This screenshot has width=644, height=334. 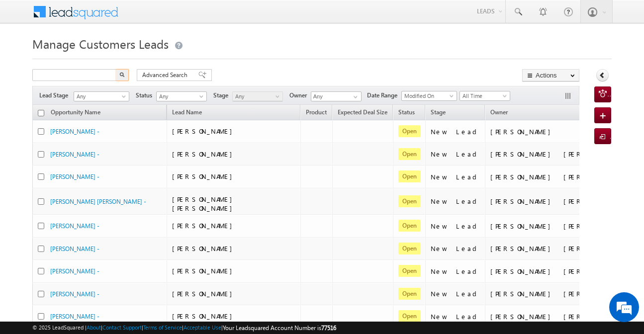 What do you see at coordinates (56, 96) in the screenshot?
I see `span: Lead Stage` at bounding box center [56, 96].